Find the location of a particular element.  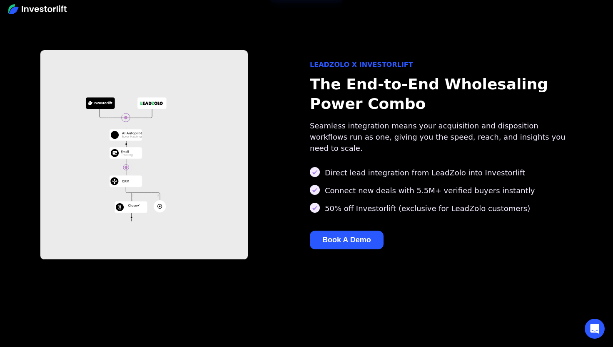

div: Direct lead integration from LeadZolo into Investorlift is located at coordinates (424, 173).